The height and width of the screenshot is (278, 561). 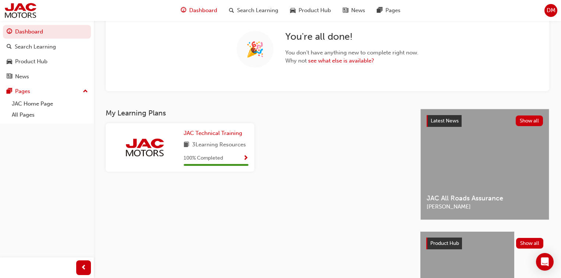 I want to click on span: Why not, so click(x=352, y=61).